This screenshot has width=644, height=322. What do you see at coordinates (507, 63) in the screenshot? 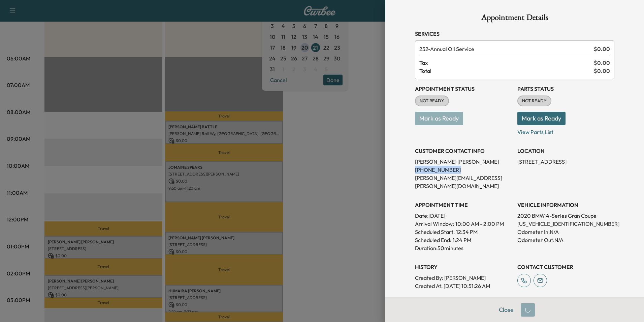
I see `span: Tax` at bounding box center [507, 63].